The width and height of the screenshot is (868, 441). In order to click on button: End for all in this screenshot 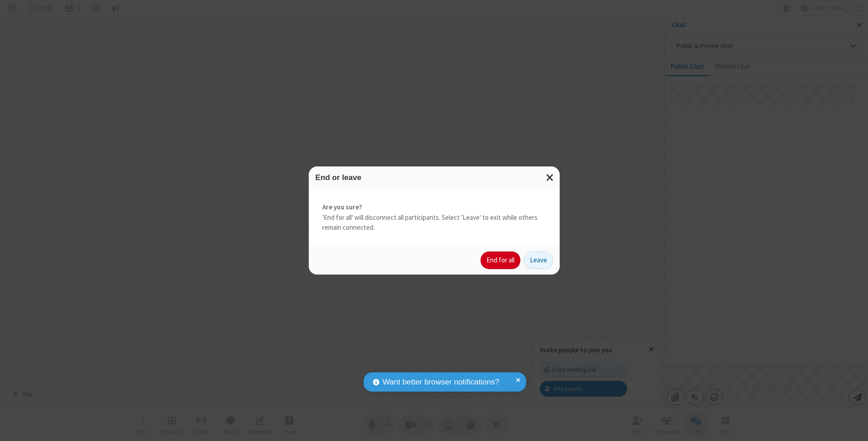, I will do `click(501, 261)`.